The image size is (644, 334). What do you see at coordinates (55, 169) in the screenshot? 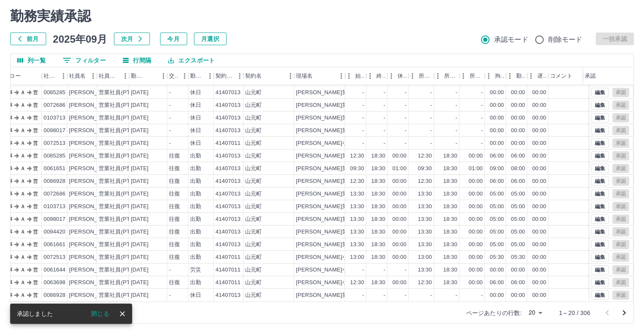
I see `div: 0061651` at bounding box center [55, 169].